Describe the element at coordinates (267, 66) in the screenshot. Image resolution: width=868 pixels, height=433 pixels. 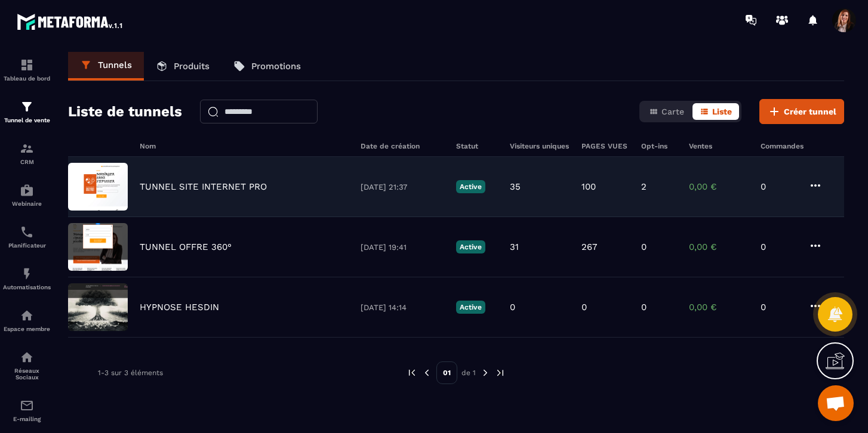
I see `a: Promotions` at that location.